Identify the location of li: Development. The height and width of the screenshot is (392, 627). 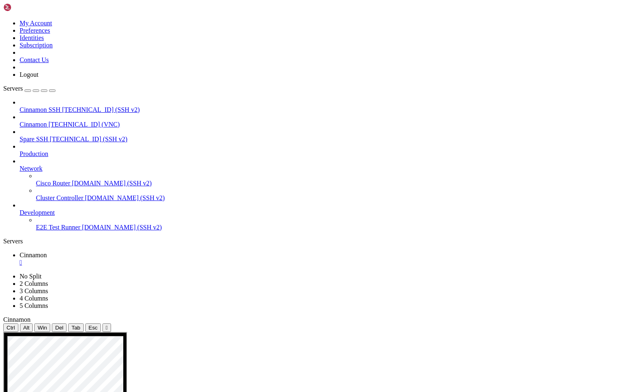
(322, 216).